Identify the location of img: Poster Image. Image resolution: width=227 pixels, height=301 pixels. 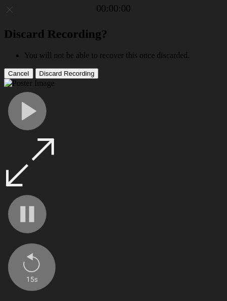
(29, 83).